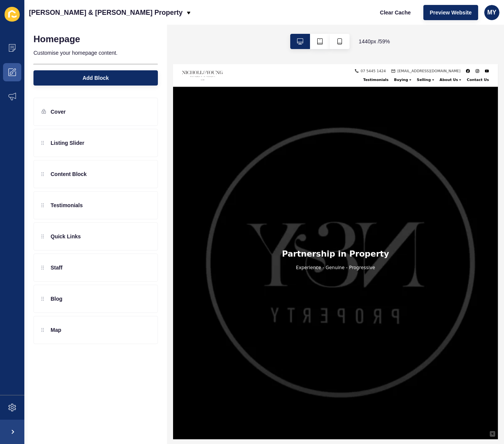 This screenshot has height=444, width=504. Describe the element at coordinates (67, 143) in the screenshot. I see `p: Listing Slider` at that location.